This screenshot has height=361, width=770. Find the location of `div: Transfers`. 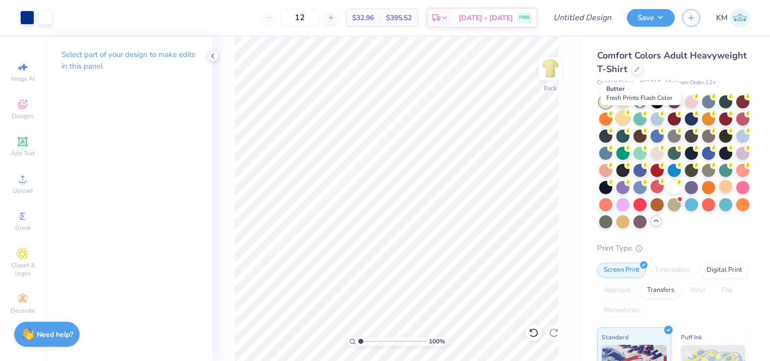

div: Transfers is located at coordinates (660, 290).